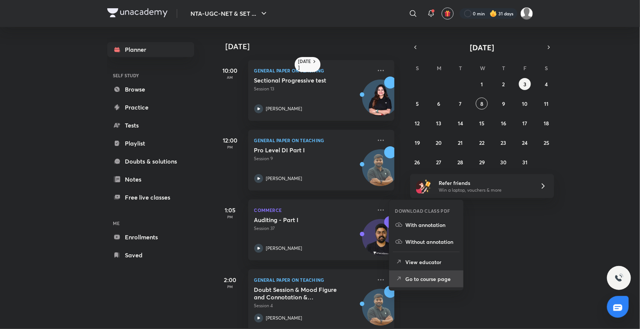 The height and width of the screenshot is (329, 640). Describe the element at coordinates (423, 186) in the screenshot. I see `img: referral` at that location.